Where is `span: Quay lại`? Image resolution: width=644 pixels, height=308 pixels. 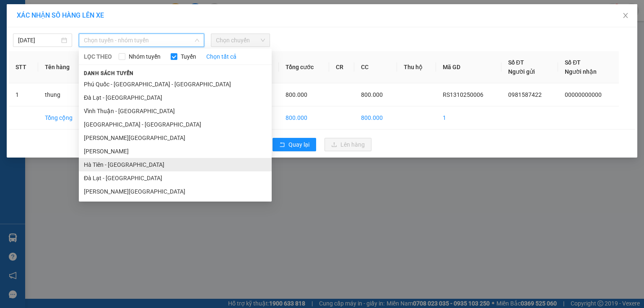
span: Quay lại is located at coordinates (299, 144).